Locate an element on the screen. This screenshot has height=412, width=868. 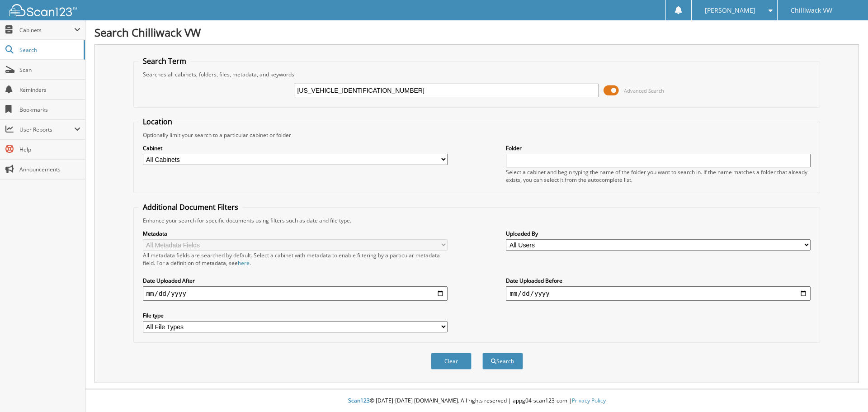
label: Folder is located at coordinates (658, 148).